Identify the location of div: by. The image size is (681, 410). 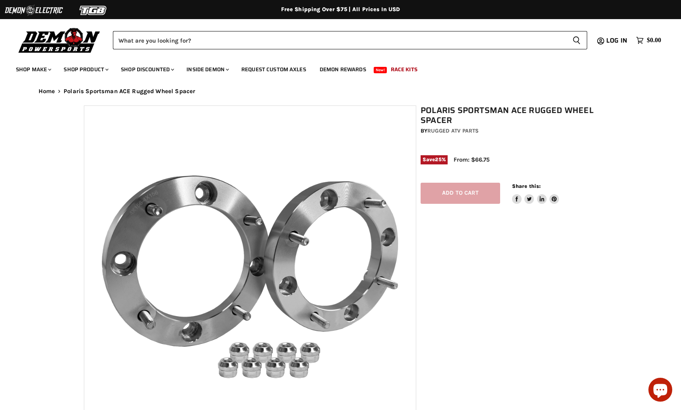
(512, 131).